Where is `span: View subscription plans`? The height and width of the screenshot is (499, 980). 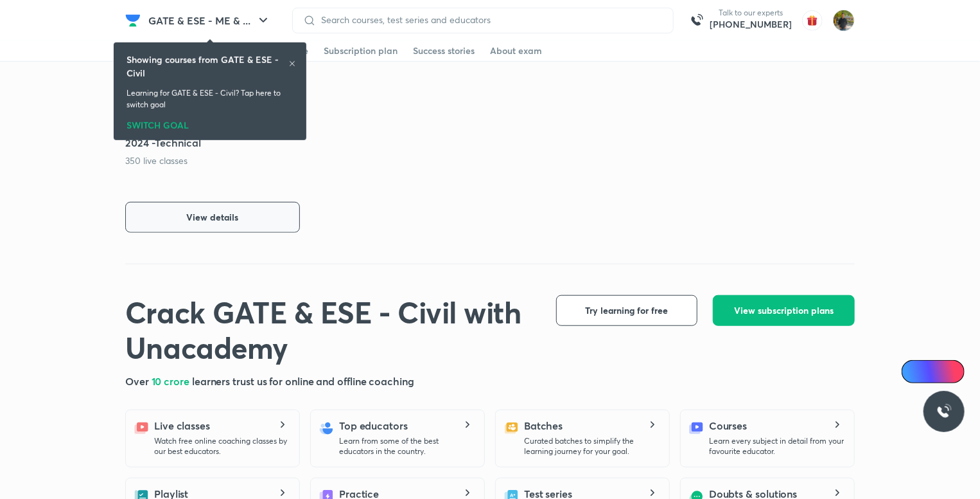 span: View subscription plans is located at coordinates (783, 310).